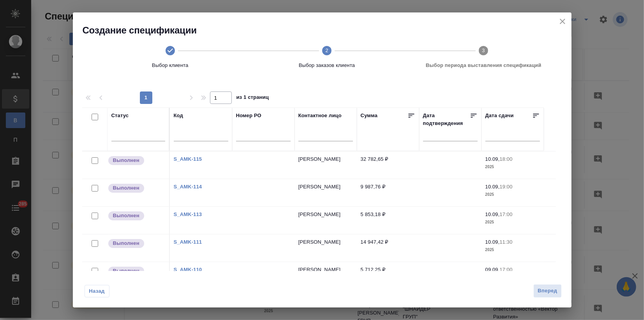  What do you see at coordinates (388, 248) in the screenshot?
I see `td: 14 947,42 ₽` at bounding box center [388, 248].